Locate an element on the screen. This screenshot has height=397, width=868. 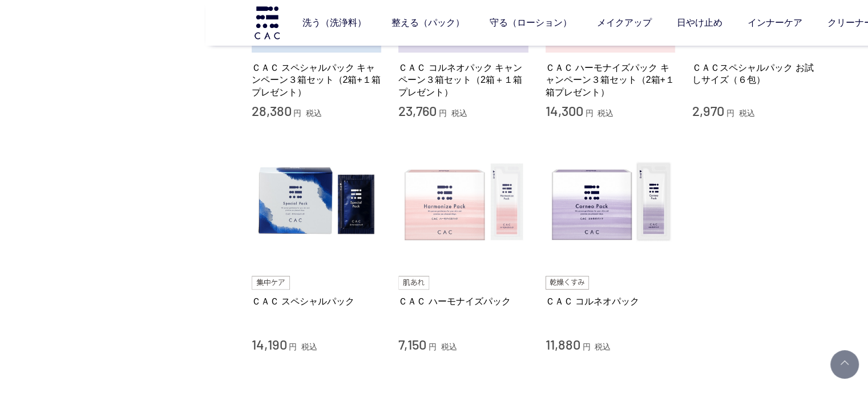
a: ＣＡＣ コルネオパック キャンペーン３箱セット（2箱＋１箱プレゼント） is located at coordinates (463, 80).